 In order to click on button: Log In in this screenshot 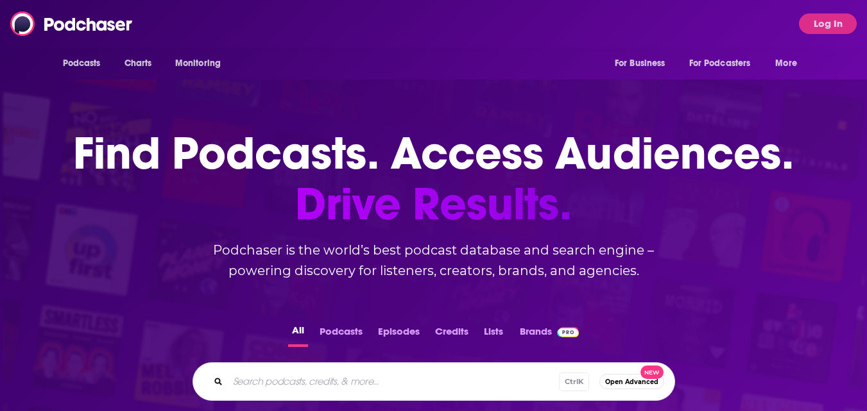, I will do `click(828, 24)`.